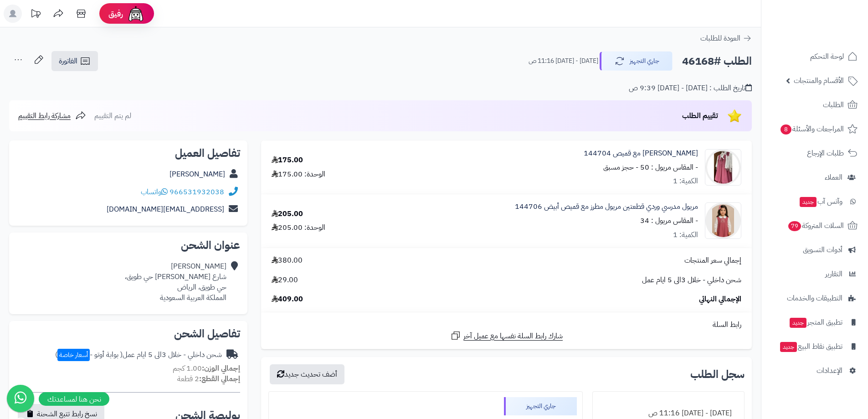 The image size is (868, 419). I want to click on strong: إجمالي القطع:, so click(220, 379).